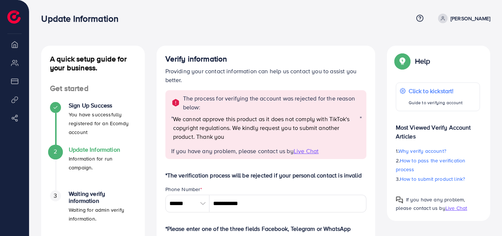 This screenshot has height=236, width=502. Describe the element at coordinates (93, 63) in the screenshot. I see `h4: A quick setup guide for your business.` at that location.